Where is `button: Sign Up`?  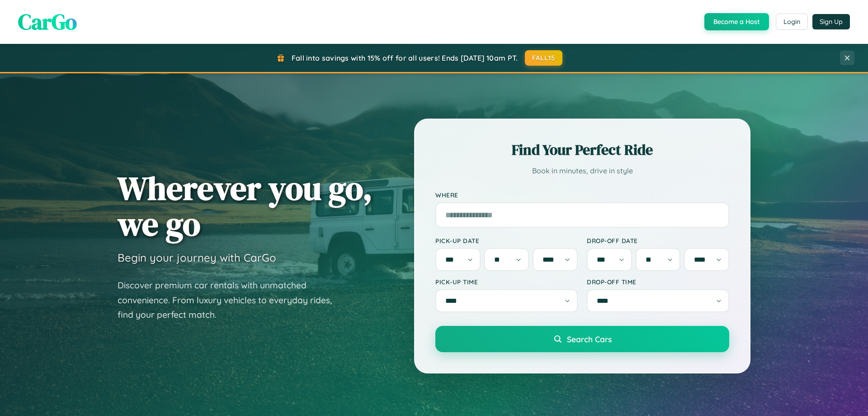
button: Sign Up is located at coordinates (830, 21).